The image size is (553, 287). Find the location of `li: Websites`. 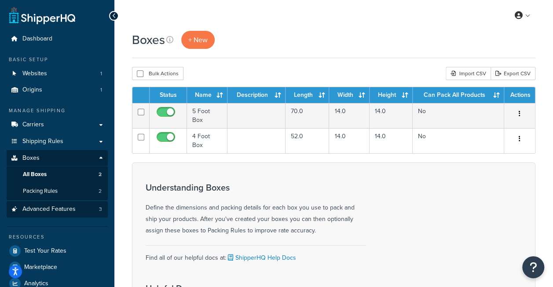

li: Websites is located at coordinates (57, 74).